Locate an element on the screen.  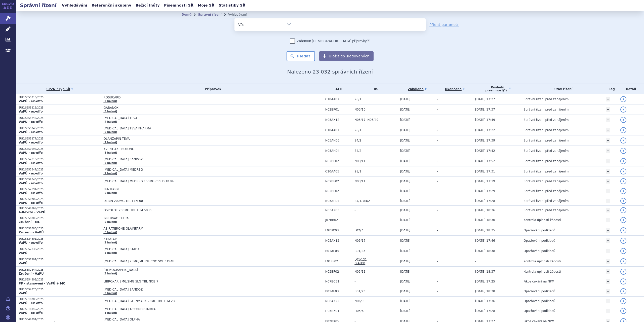
p: SUKLS354302/2025 is located at coordinates (59, 280).